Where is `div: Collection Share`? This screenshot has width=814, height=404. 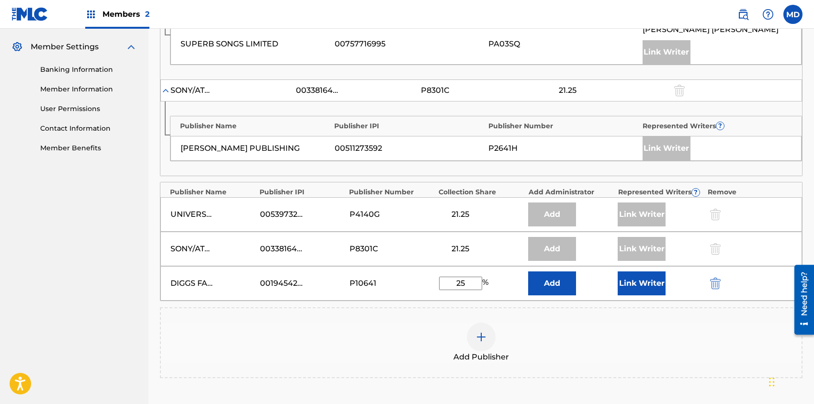
div: Collection Share is located at coordinates (481, 192).